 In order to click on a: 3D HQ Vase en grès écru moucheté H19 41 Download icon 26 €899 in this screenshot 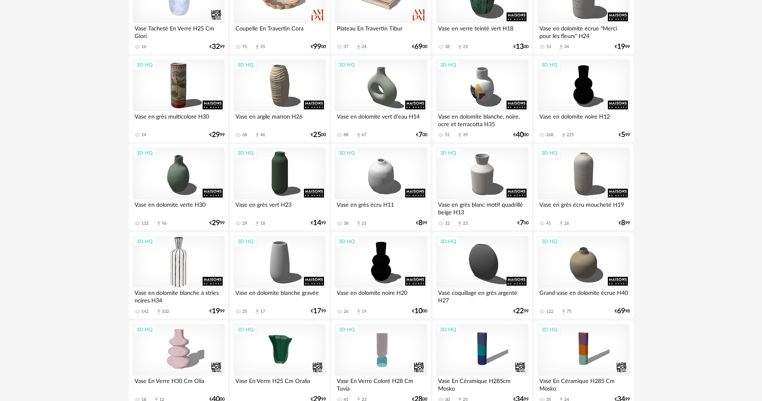, I will do `click(584, 187)`.